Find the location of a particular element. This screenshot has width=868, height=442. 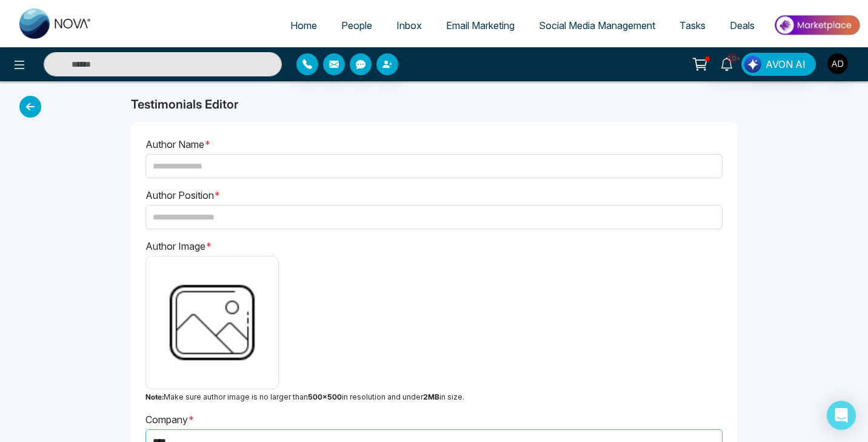

a: Tasks is located at coordinates (692, 25).